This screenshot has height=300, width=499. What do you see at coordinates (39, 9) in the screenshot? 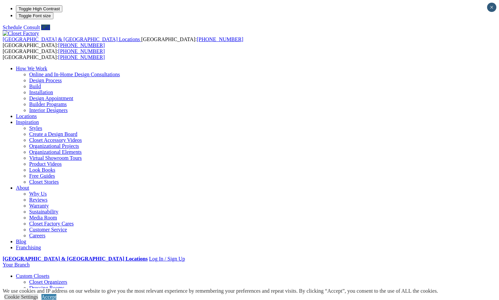
I see `span: Toggle High Contrast` at bounding box center [39, 9].